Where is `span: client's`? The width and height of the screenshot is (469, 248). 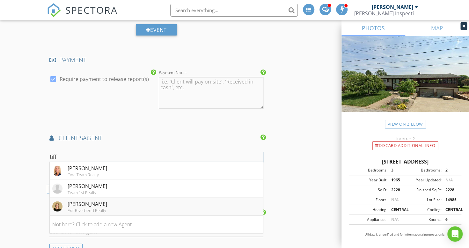
span: client's is located at coordinates (71, 138).